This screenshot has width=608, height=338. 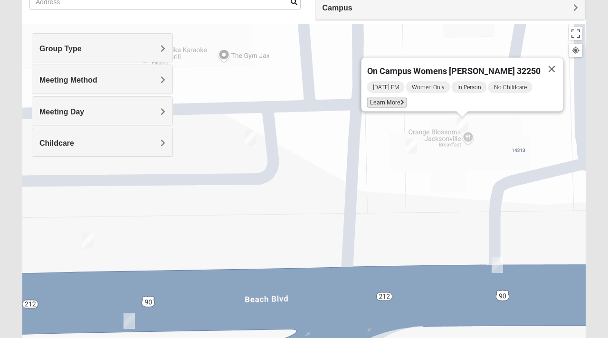 What do you see at coordinates (57, 143) in the screenshot?
I see `span: Childcare` at bounding box center [57, 143].